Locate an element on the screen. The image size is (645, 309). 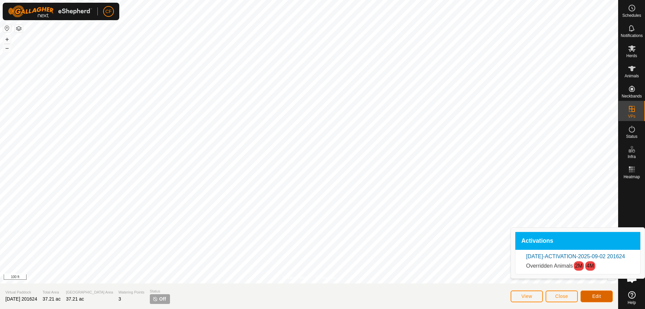
a: Contact Us is located at coordinates (325, 277).